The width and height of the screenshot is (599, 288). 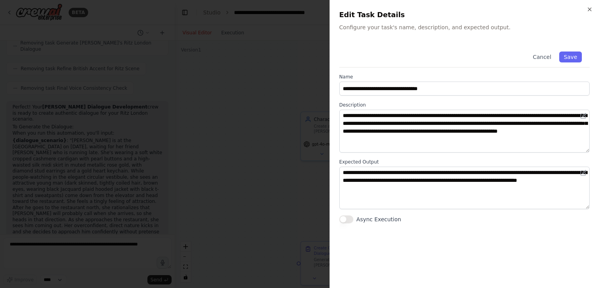 I want to click on button: Cancel, so click(x=542, y=57).